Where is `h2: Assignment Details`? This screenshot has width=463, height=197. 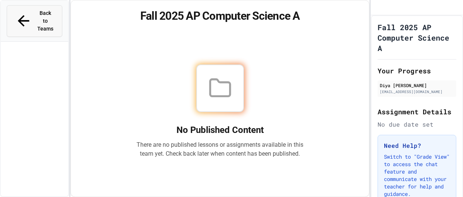 h2: Assignment Details is located at coordinates (417, 112).